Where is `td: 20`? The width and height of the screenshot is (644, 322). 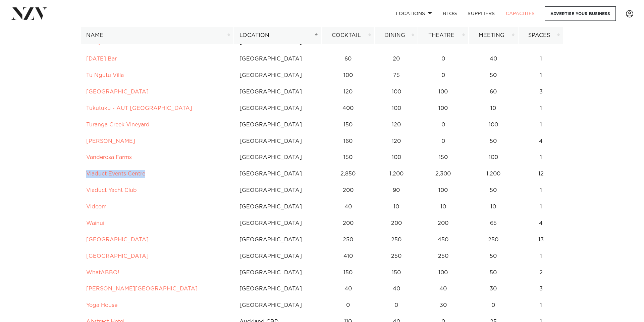 td: 20 is located at coordinates (396, 59).